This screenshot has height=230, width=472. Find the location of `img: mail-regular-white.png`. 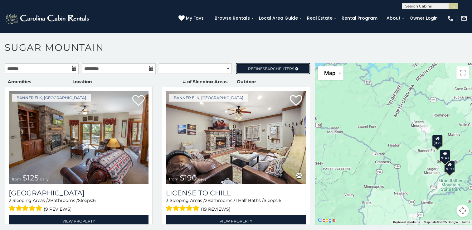

img: mail-regular-white.png is located at coordinates (464, 18).